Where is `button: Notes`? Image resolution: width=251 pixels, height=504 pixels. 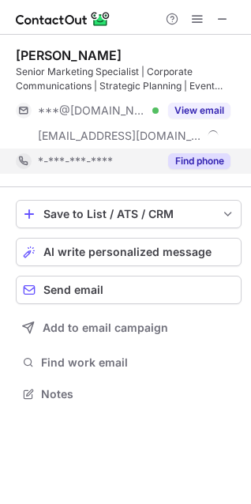
button: Notes is located at coordinates (129, 394).